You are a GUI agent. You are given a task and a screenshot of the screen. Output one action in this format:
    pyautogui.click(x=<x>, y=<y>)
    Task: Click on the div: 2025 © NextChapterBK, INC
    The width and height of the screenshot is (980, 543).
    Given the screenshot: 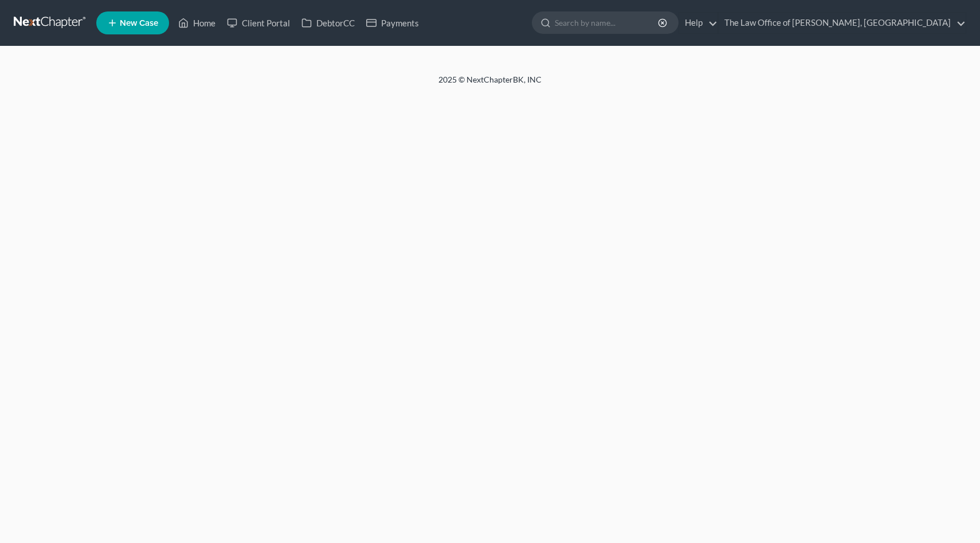 What is the action you would take?
    pyautogui.click(x=490, y=84)
    